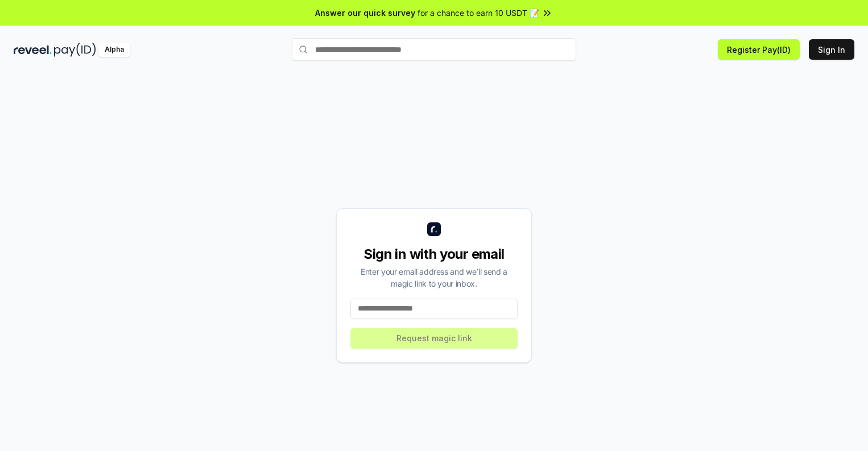 The height and width of the screenshot is (451, 868). What do you see at coordinates (75, 50) in the screenshot?
I see `img: pay_id` at bounding box center [75, 50].